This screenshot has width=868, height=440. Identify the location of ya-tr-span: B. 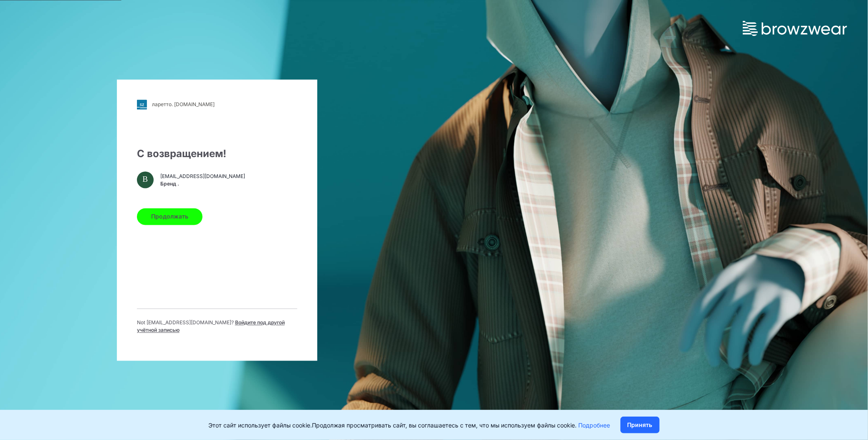
(145, 180).